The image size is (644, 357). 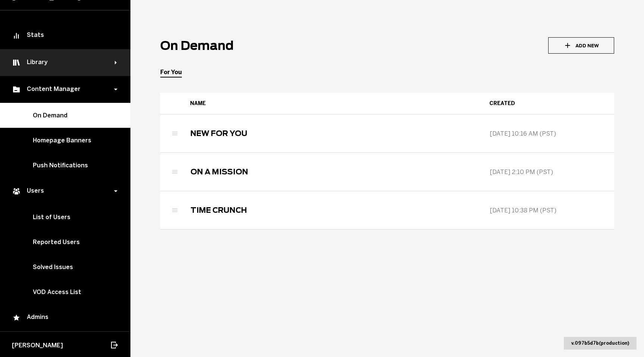 What do you see at coordinates (65, 318) in the screenshot?
I see `div: Admins` at bounding box center [65, 318].